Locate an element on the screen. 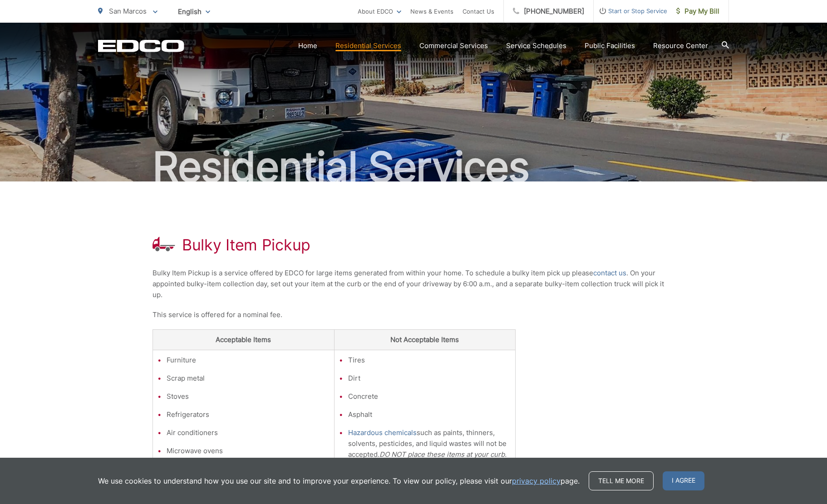 This screenshot has height=504, width=827. li: Scrap metal is located at coordinates (248, 378).